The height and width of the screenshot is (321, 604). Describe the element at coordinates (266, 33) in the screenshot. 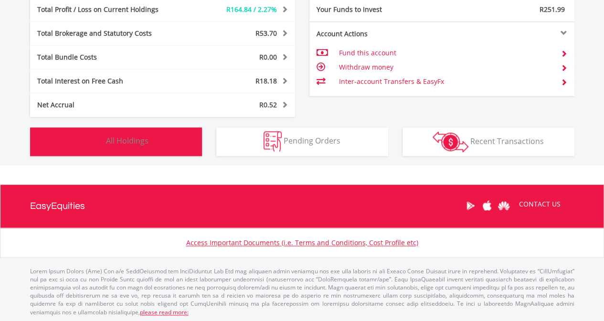

I see `span: R53.70` at that location.